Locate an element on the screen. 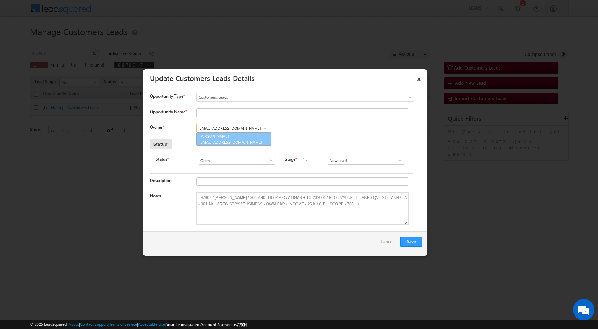 This screenshot has width=598, height=329. label: Notes is located at coordinates (155, 195).